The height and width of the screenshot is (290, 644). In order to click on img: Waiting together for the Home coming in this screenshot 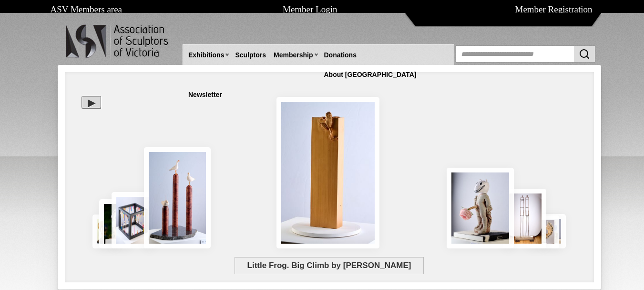, I will do `click(553, 231)`.